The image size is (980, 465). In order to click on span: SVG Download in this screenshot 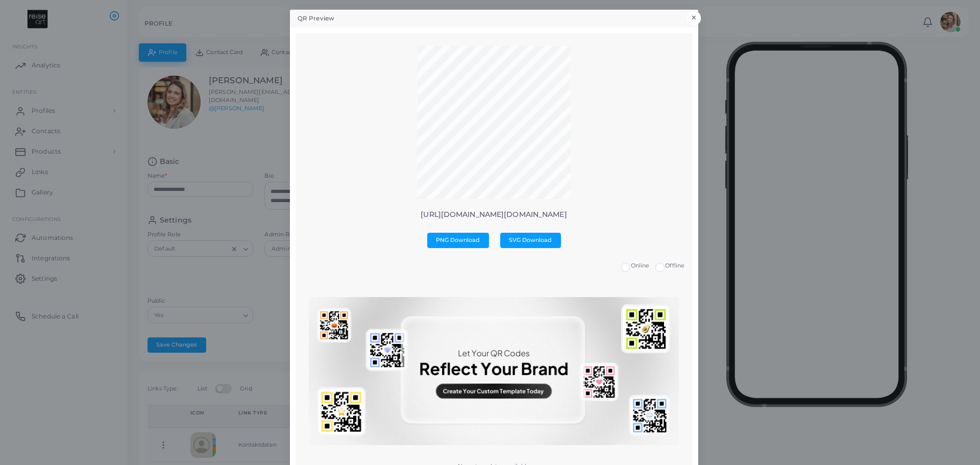, I will do `click(531, 240)`.